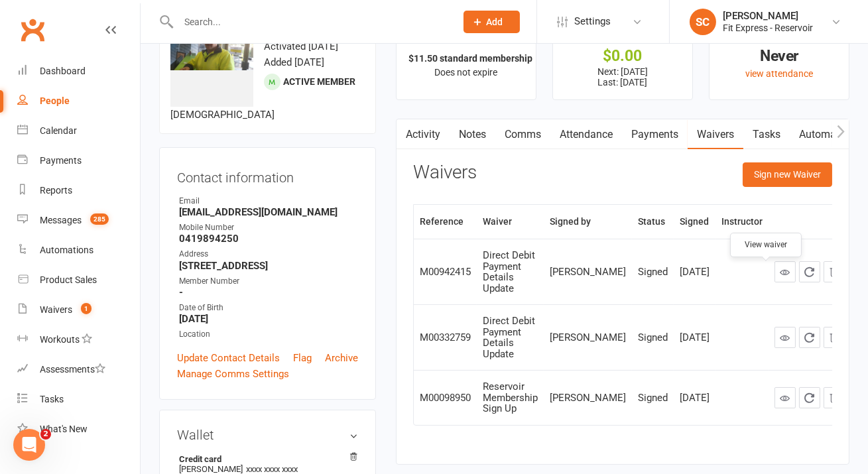 This screenshot has height=474, width=868. Describe the element at coordinates (87, 308) in the screenshot. I see `span: 1` at that location.